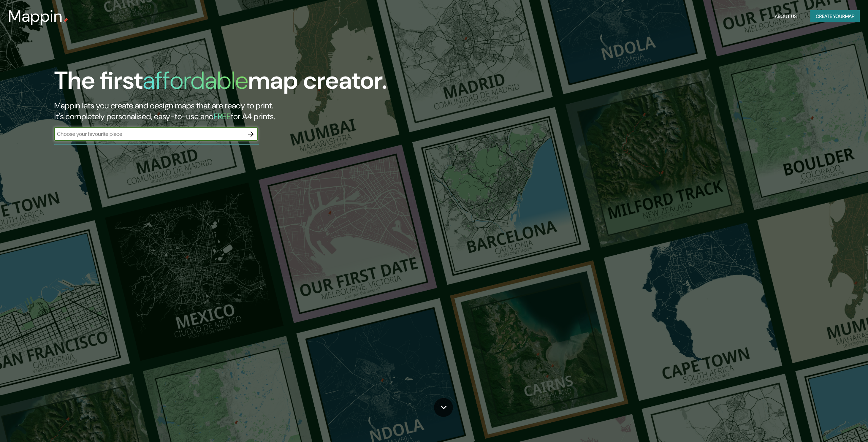  Describe the element at coordinates (149, 134) in the screenshot. I see `input: Choose your favourite place` at that location.